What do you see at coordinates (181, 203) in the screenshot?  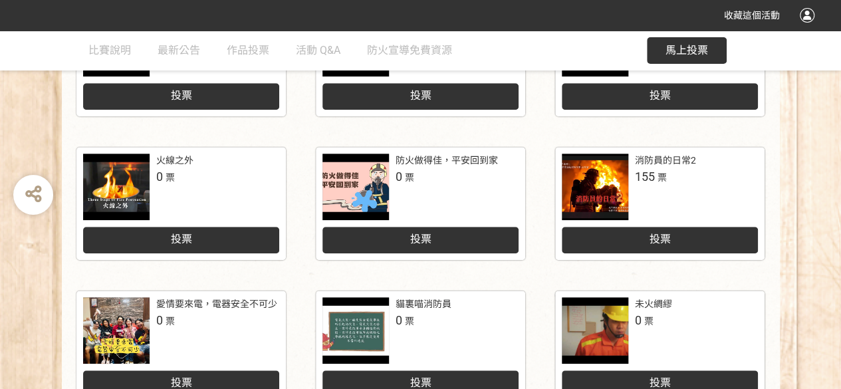 I see `a: 火線之外0票投票` at bounding box center [181, 203].